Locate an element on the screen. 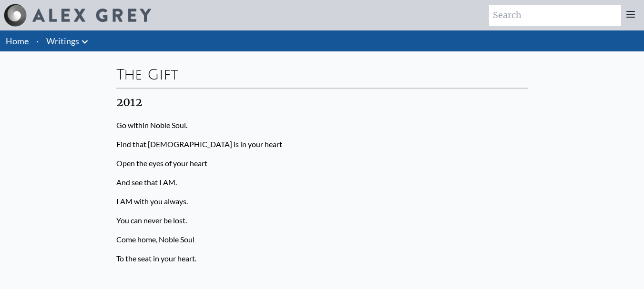 This screenshot has width=644, height=289. p: I AM with you always. is located at coordinates (322, 201).